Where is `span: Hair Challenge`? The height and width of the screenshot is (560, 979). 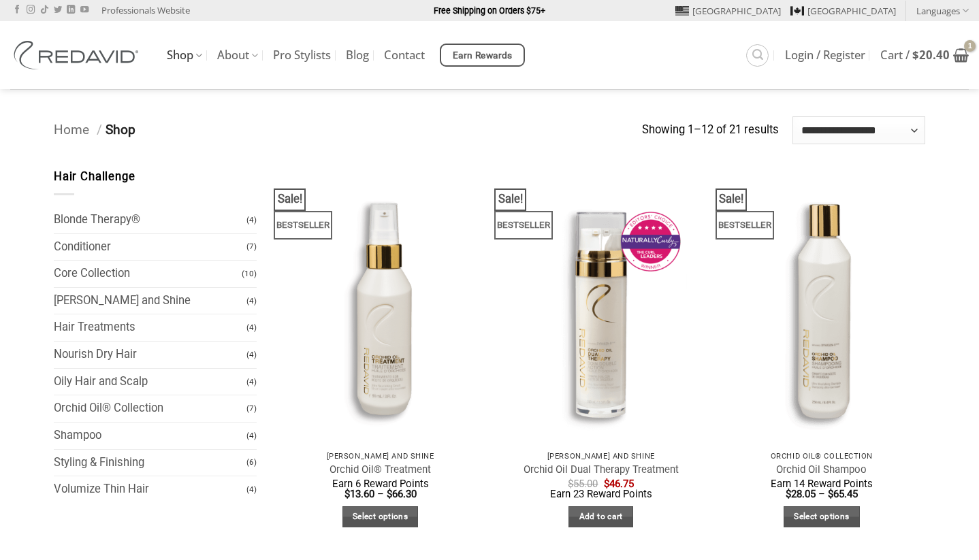
span: Hair Challenge is located at coordinates (94, 176).